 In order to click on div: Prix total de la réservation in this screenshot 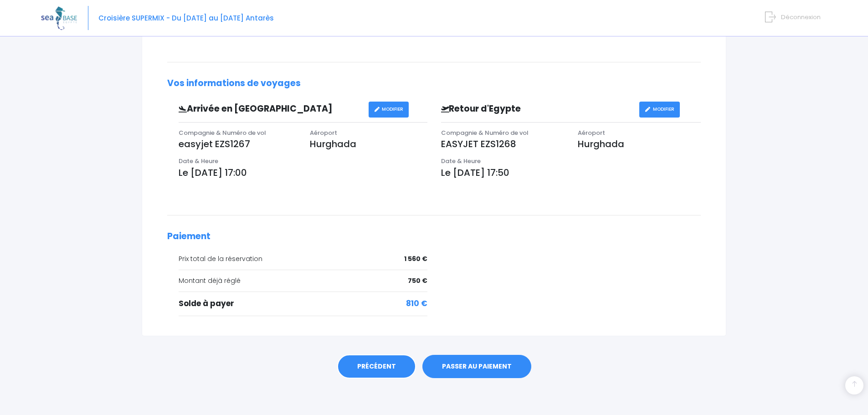, I will do `click(303, 259)`.